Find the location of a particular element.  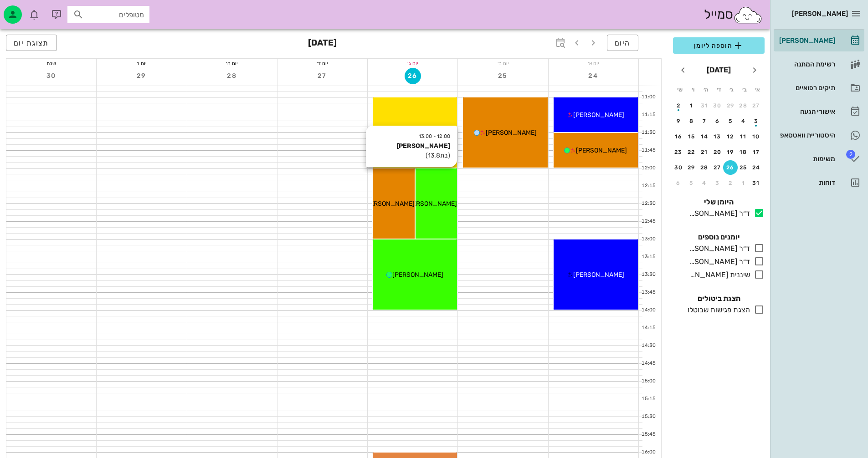

div: 13:15 is located at coordinates (648, 257).